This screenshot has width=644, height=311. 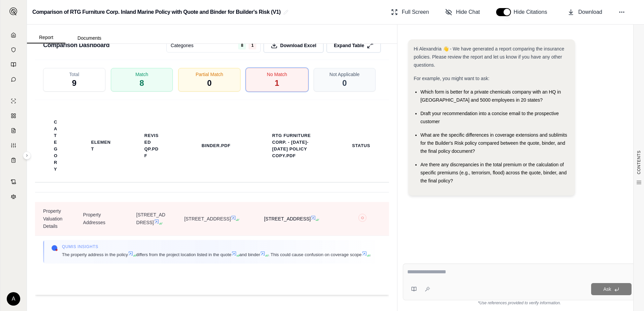 I want to click on span: Draft your recommendation into a concise email to the prospective customer, so click(x=489, y=118).